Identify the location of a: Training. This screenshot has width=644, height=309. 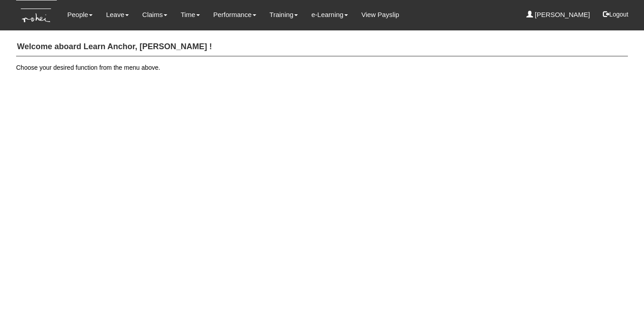
(284, 15).